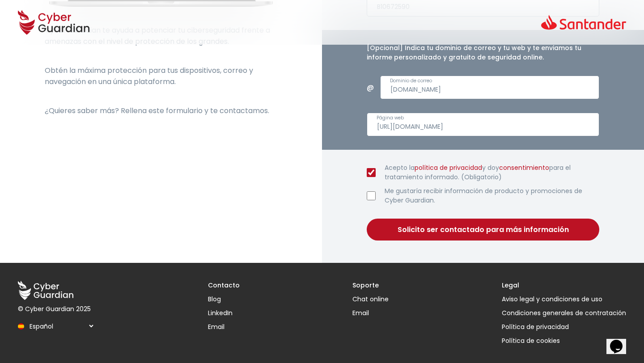 This screenshot has width=644, height=363. I want to click on a: Política de privacidad, so click(564, 327).